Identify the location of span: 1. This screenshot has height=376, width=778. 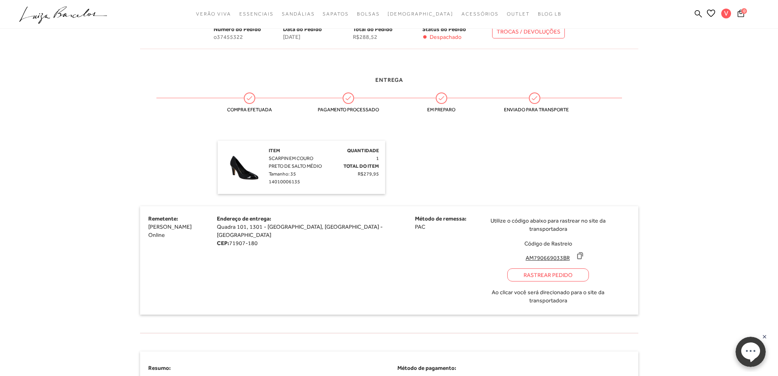
(378, 158).